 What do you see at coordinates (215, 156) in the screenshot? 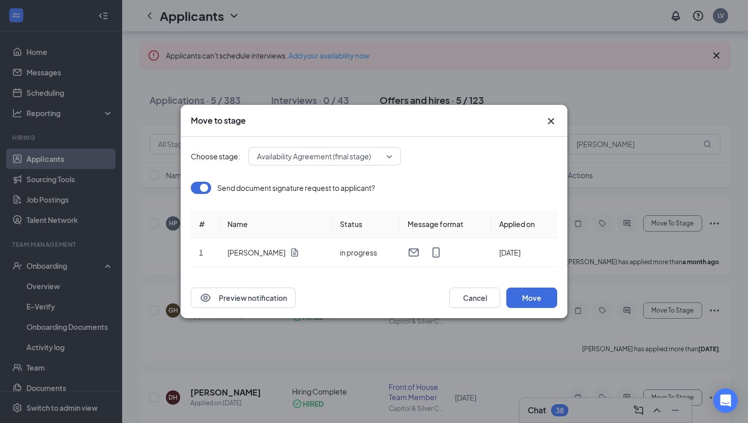
I see `span: Choose stage:` at bounding box center [215, 156].